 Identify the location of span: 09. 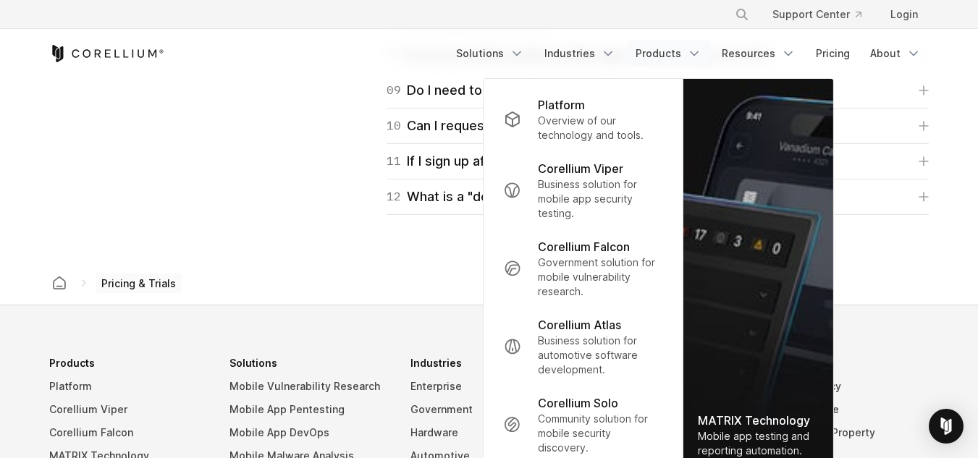
(394, 90).